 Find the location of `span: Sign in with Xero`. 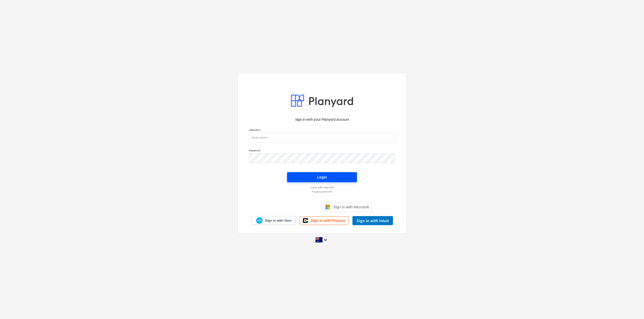

span: Sign in with Xero is located at coordinates (278, 221).